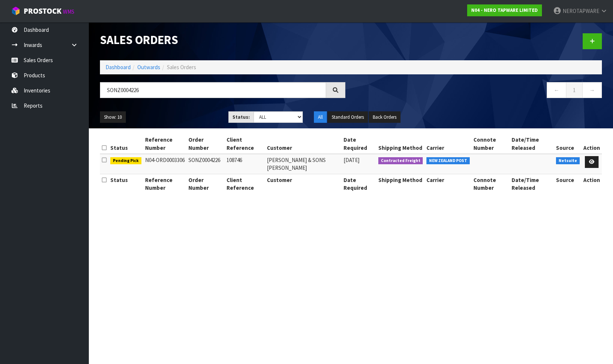  What do you see at coordinates (222, 40) in the screenshot?
I see `h1: Sales Orders` at bounding box center [222, 40].